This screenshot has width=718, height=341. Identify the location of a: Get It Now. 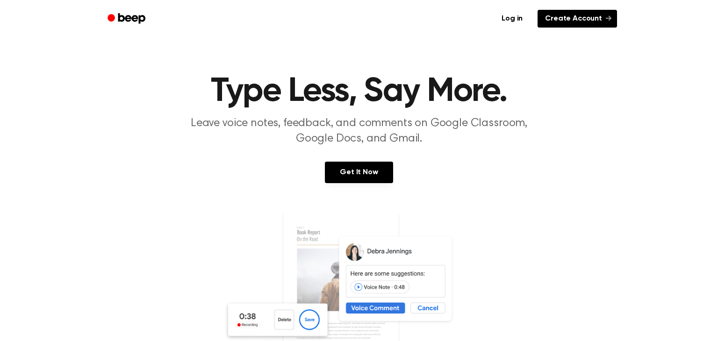
(358, 172).